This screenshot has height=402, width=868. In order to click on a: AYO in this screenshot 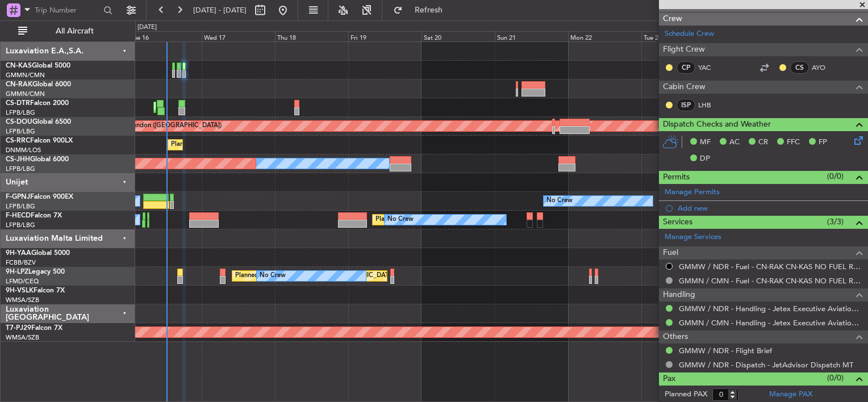, I will do `click(824, 68)`.